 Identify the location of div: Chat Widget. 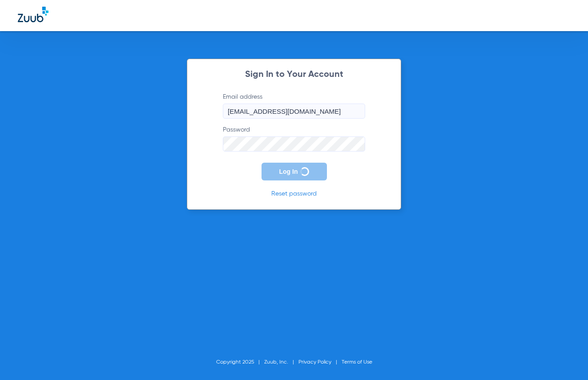
(566, 359).